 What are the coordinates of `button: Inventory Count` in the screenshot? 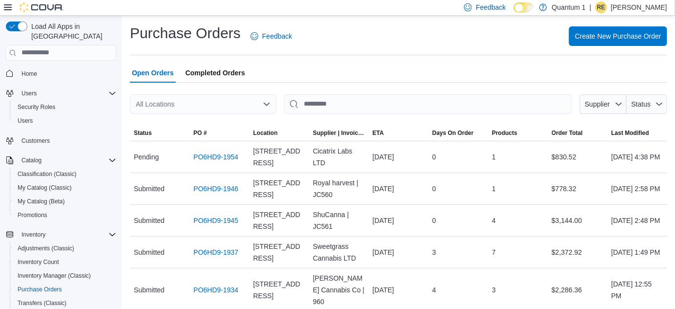 It's located at (65, 262).